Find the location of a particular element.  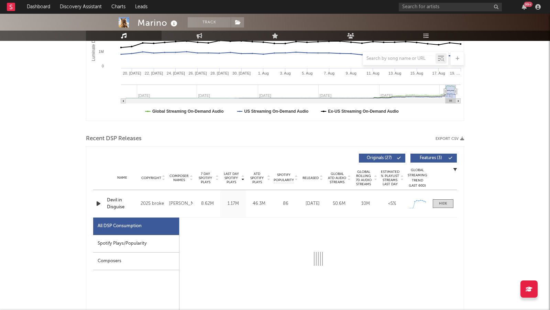

text: US Streaming On-Demand Audio is located at coordinates (276, 111).